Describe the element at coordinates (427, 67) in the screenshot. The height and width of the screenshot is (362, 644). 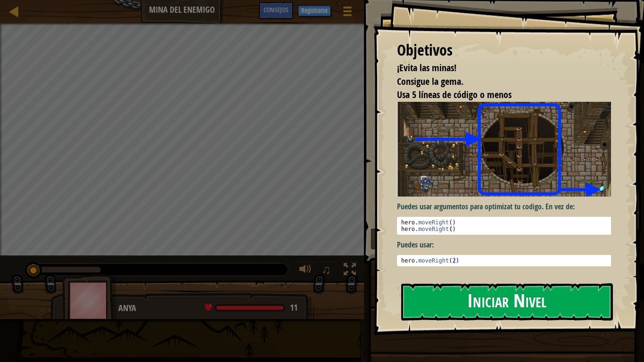
I see `span: ¡Evita las minas!` at that location.